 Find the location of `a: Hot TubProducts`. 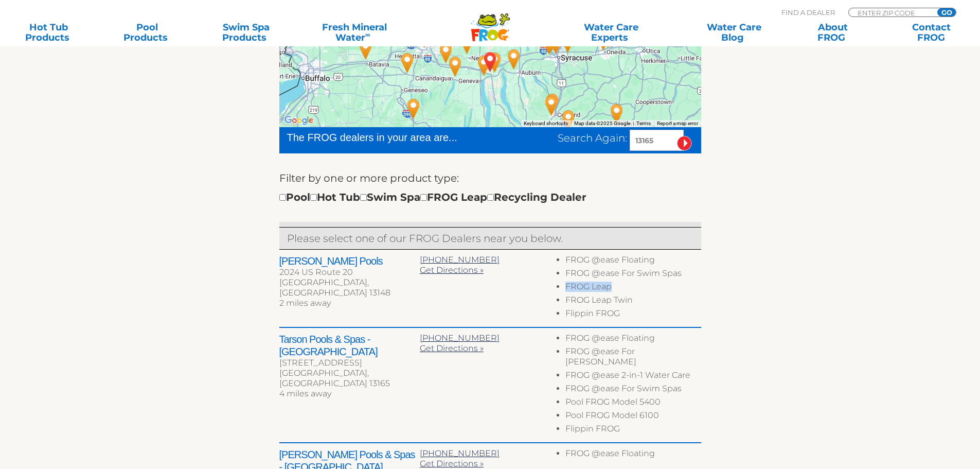

a: Hot TubProducts is located at coordinates (49, 33).